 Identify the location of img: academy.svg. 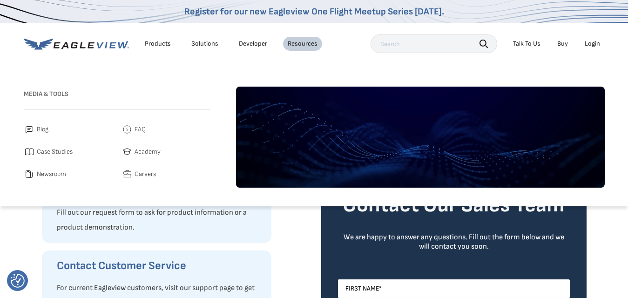
(127, 152).